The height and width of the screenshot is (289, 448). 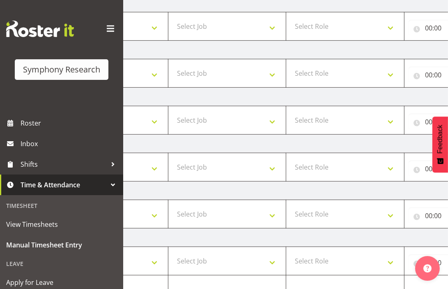 I want to click on a: View Timesheets, so click(x=62, y=224).